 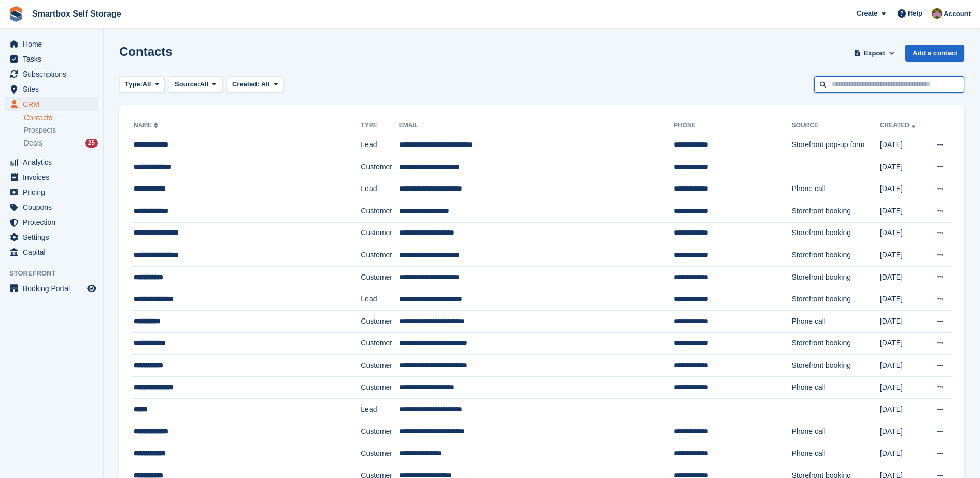 I want to click on th: Email, so click(x=537, y=126).